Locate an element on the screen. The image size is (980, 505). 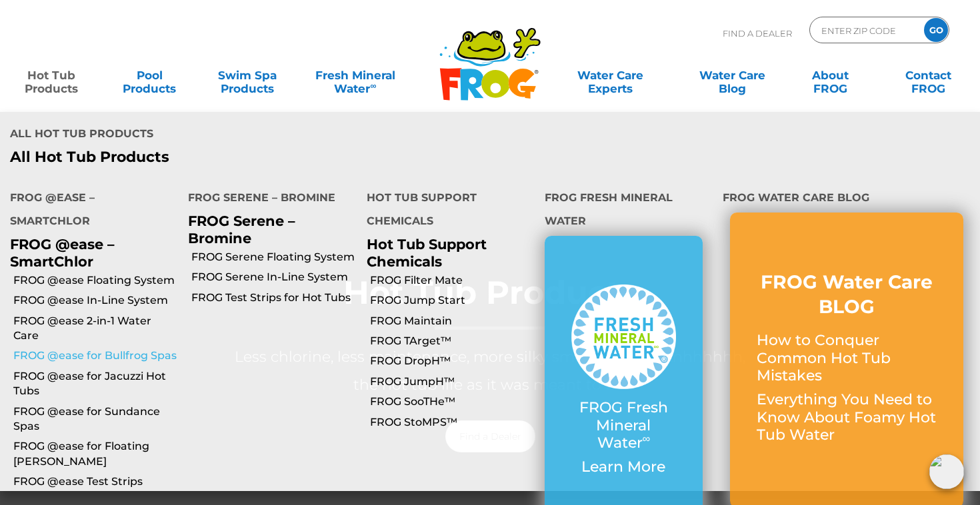
a: AboutFROG is located at coordinates (830, 75).